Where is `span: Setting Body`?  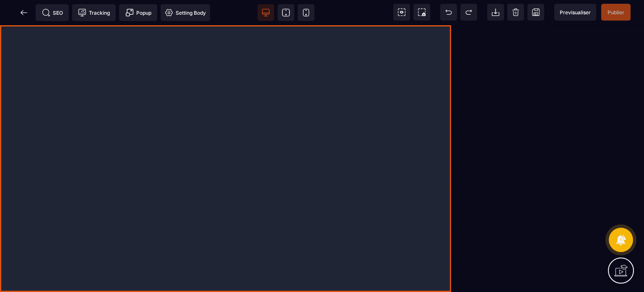 span: Setting Body is located at coordinates (185, 12).